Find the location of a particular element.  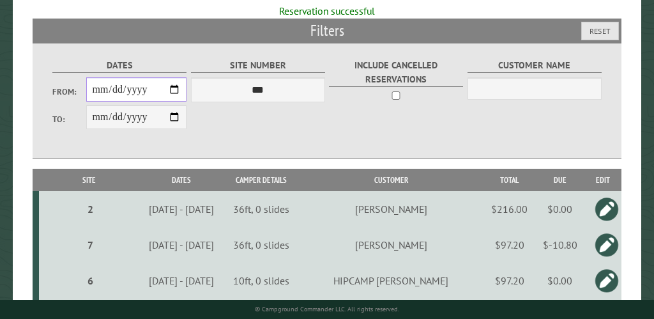

th: Customer is located at coordinates (391, 180).